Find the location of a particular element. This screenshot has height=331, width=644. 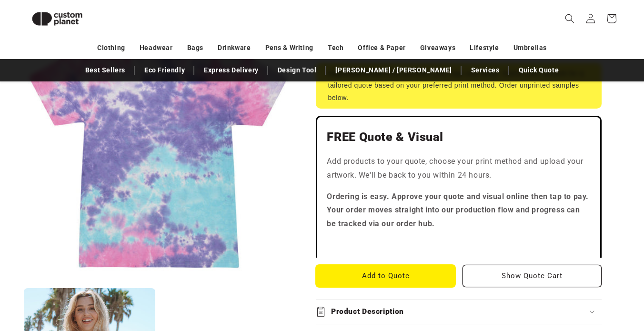

div: Chat Widget is located at coordinates (620, 308).